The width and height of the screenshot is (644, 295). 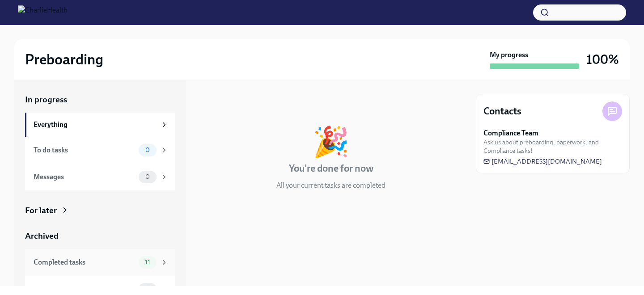 What do you see at coordinates (43, 13) in the screenshot?
I see `img: CharlieHealth` at bounding box center [43, 13].